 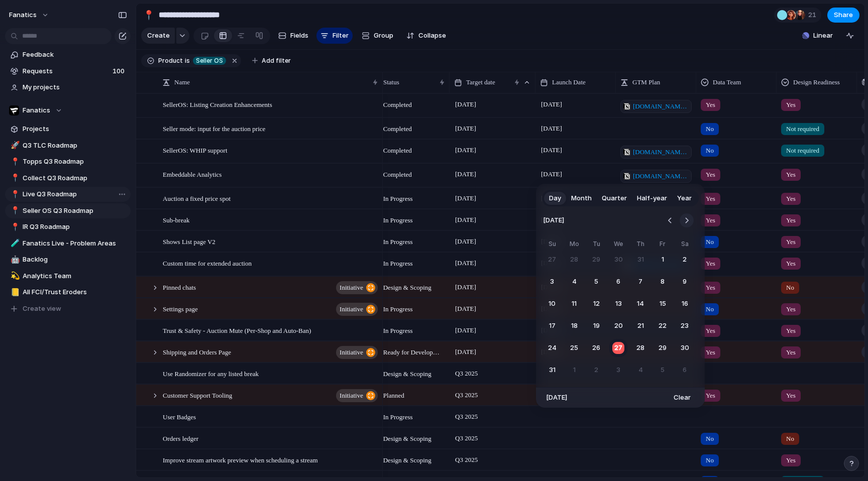 I want to click on th: Tuesday, so click(x=597, y=245).